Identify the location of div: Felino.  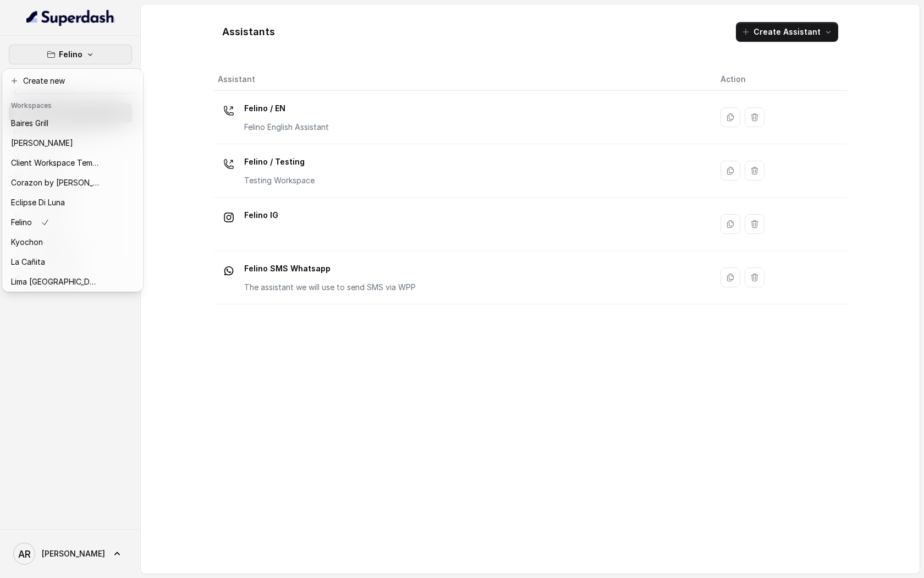
(72, 179).